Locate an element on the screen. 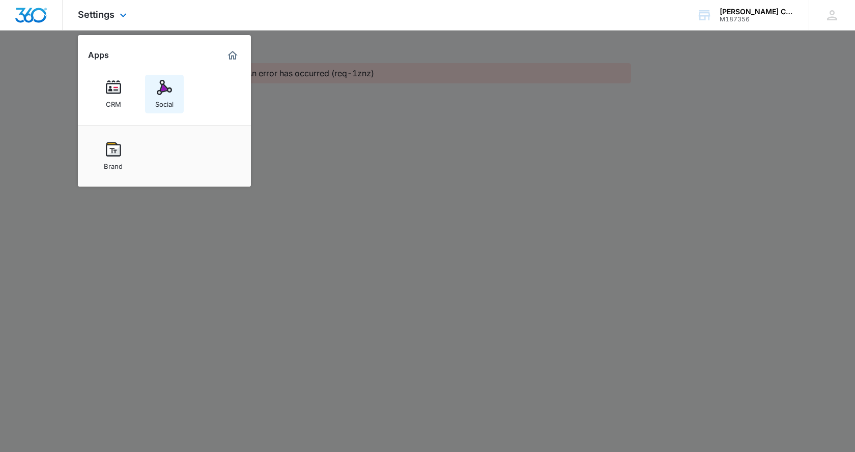 This screenshot has width=855, height=452. a: CRM is located at coordinates (114, 94).